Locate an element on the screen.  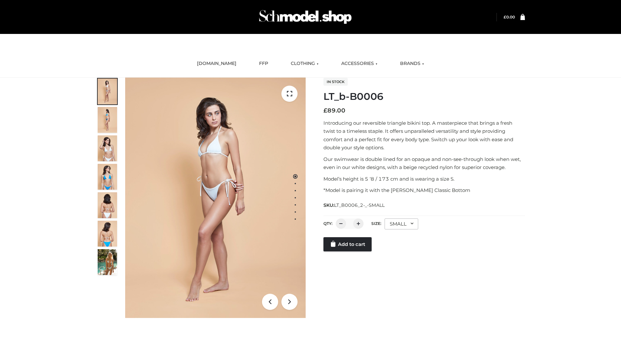
span: LT_B0006_2-_-SMALL is located at coordinates (359, 205).